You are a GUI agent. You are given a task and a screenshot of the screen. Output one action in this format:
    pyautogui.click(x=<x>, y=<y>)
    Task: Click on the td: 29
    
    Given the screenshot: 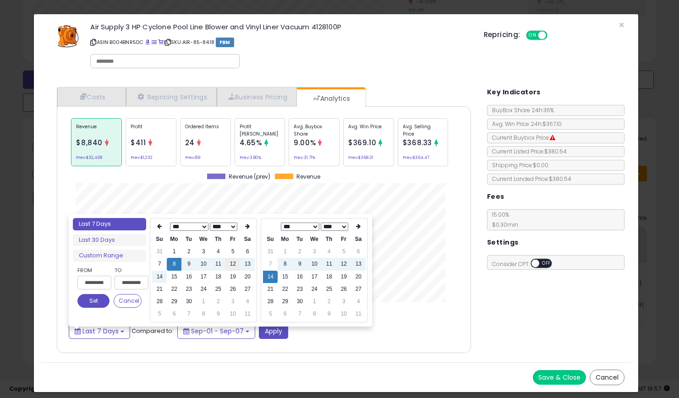 What is the action you would take?
    pyautogui.click(x=285, y=302)
    